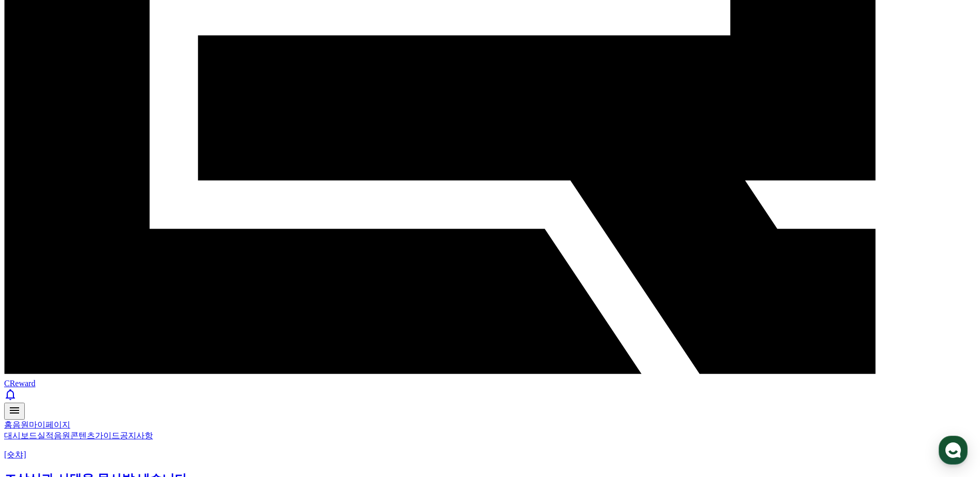 The image size is (980, 477). Describe the element at coordinates (136, 435) in the screenshot. I see `a: 공지사항` at that location.